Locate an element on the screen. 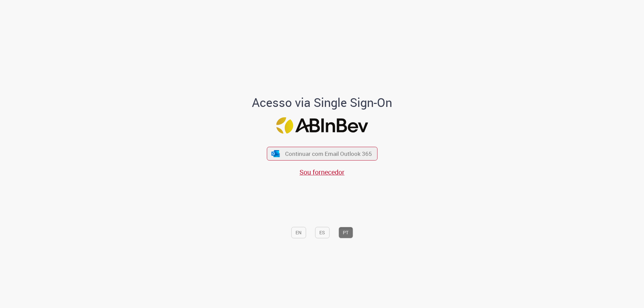  span: Sou fornecedor is located at coordinates (322, 171).